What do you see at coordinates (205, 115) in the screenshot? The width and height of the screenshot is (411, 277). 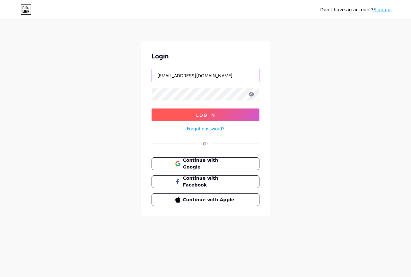 I see `button: Log In` at bounding box center [205, 115].